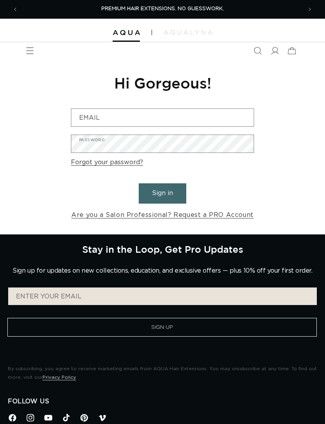  Describe the element at coordinates (162, 327) in the screenshot. I see `button: Sign Up` at that location.